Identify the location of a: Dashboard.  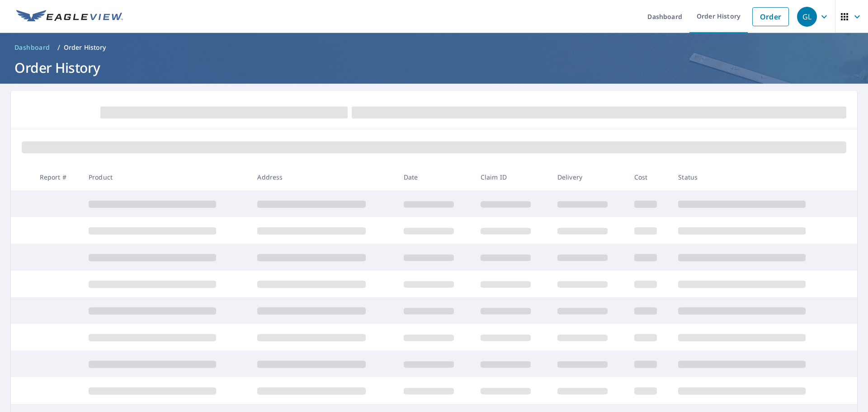
(32, 48).